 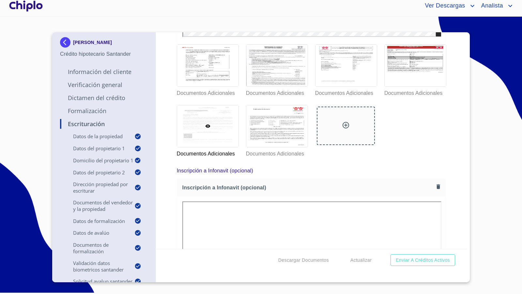 I want to click on p: Solicitud Avaluo Santander, so click(x=97, y=282).